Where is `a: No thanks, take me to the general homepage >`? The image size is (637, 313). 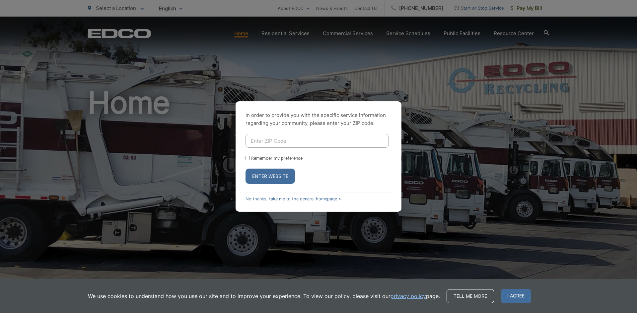
a: No thanks, take me to the general homepage > is located at coordinates (293, 199).